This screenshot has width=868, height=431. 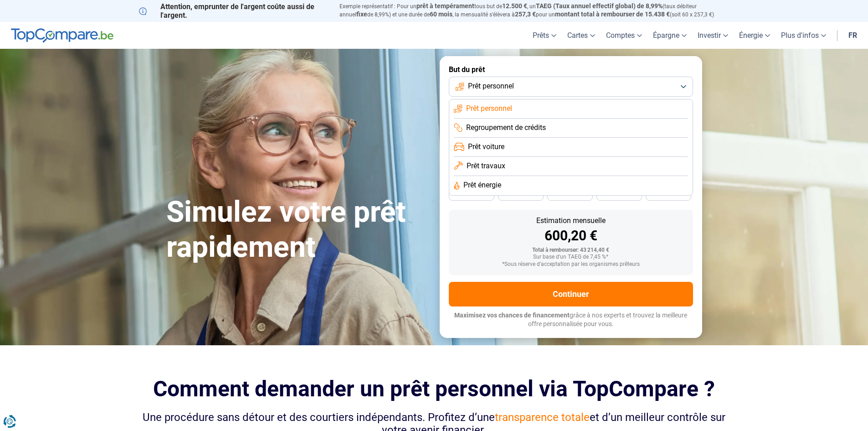 I want to click on a: Énergie, so click(x=755, y=35).